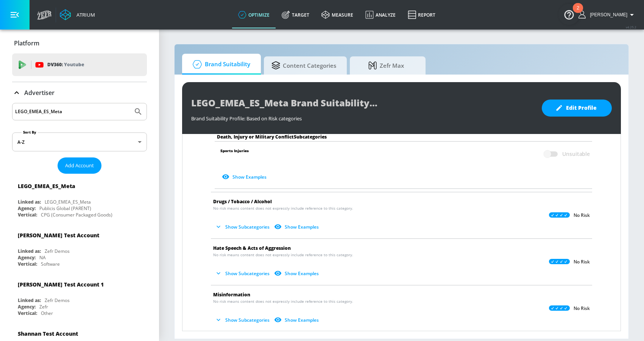 The height and width of the screenshot is (341, 644). What do you see at coordinates (337, 15) in the screenshot?
I see `a: measure` at bounding box center [337, 15].